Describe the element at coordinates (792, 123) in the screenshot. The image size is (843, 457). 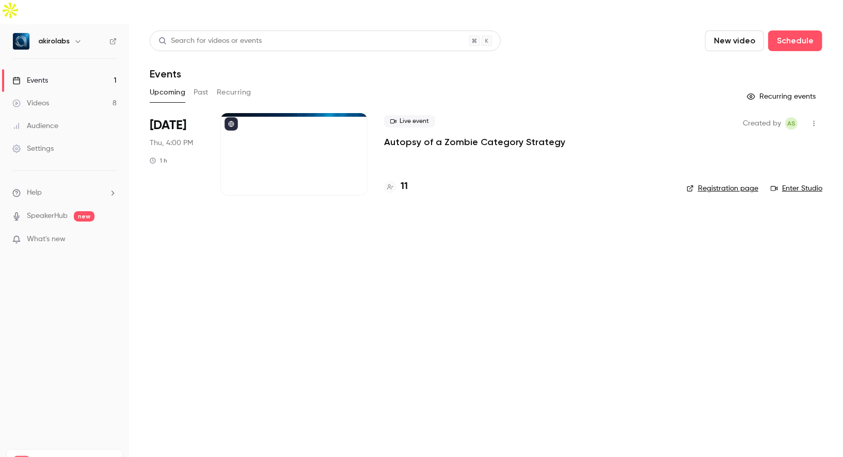
I see `span: AS` at that location.